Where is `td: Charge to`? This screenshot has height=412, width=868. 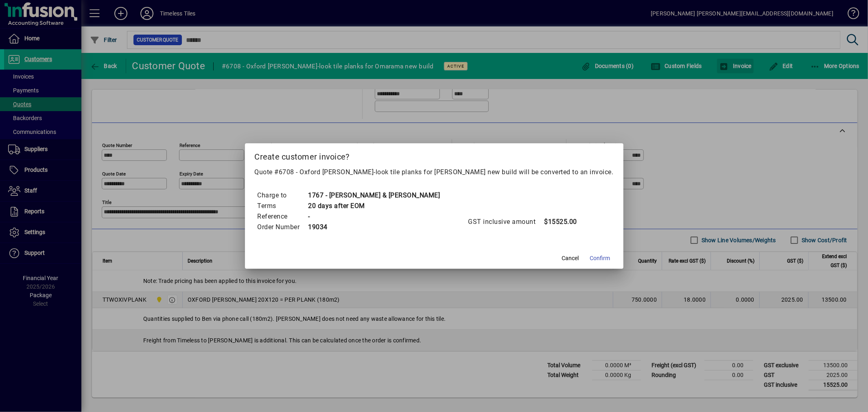 td: Charge to is located at coordinates (282, 195).